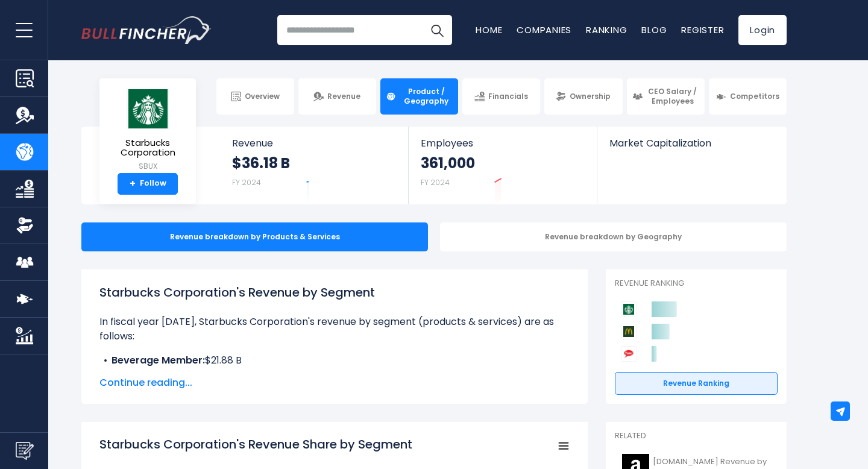  Describe the element at coordinates (335, 292) in the screenshot. I see `h1: Starbucks Corporation's Revenue by Segment` at that location.